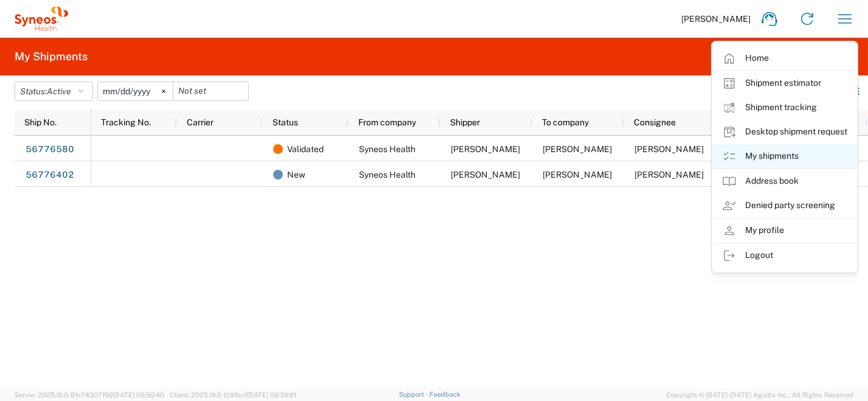 Image resolution: width=868 pixels, height=401 pixels. Describe the element at coordinates (50, 150) in the screenshot. I see `a: 56776580` at that location.